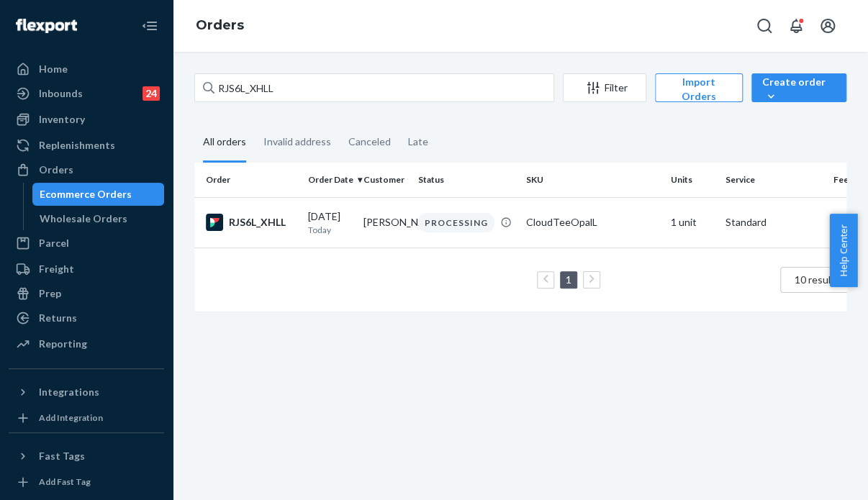  I want to click on ol: breadcrumbs, so click(220, 26).